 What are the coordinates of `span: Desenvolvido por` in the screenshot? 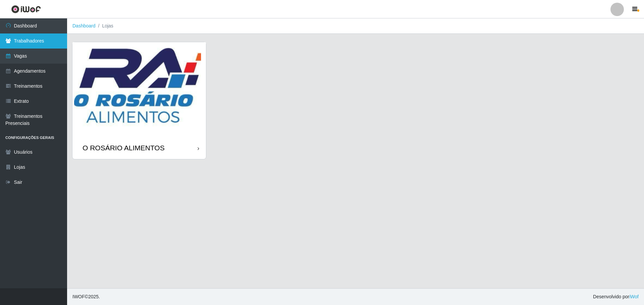 It's located at (616, 297).